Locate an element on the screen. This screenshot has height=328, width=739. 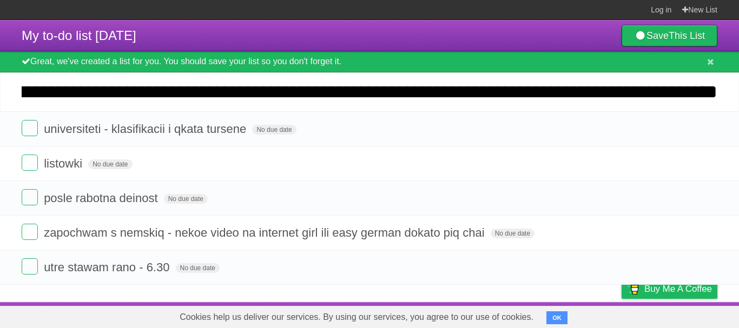
span: universiteti - klasifikacii i qkata tursene is located at coordinates (146, 129).